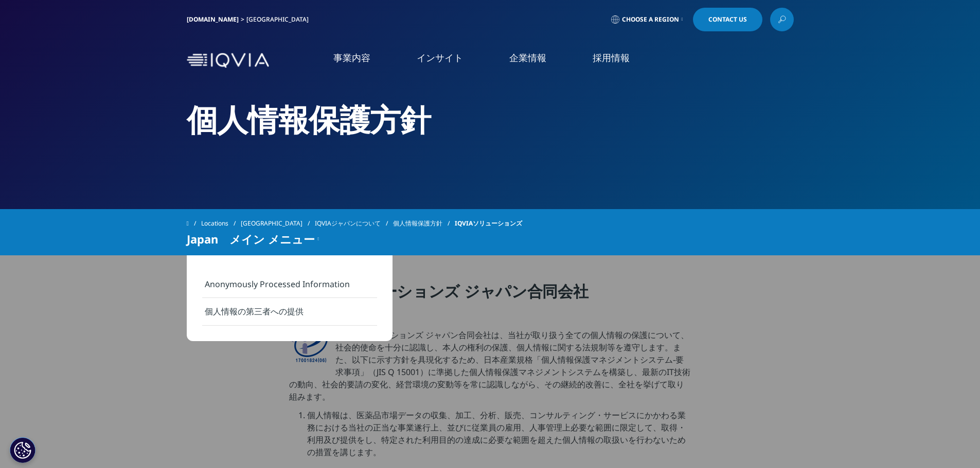 This screenshot has width=980, height=468. What do you see at coordinates (351, 57) in the screenshot?
I see `a: 事業内容` at bounding box center [351, 57].